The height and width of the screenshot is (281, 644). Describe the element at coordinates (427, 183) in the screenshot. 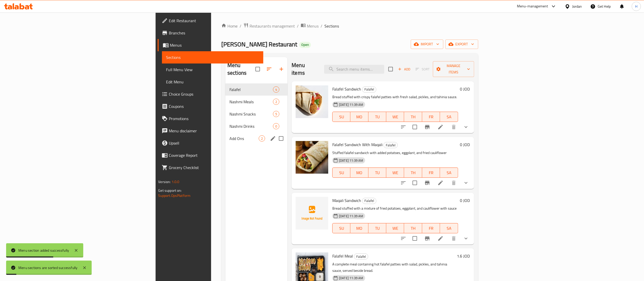

I see `button: Branch-specific-item` at that location.